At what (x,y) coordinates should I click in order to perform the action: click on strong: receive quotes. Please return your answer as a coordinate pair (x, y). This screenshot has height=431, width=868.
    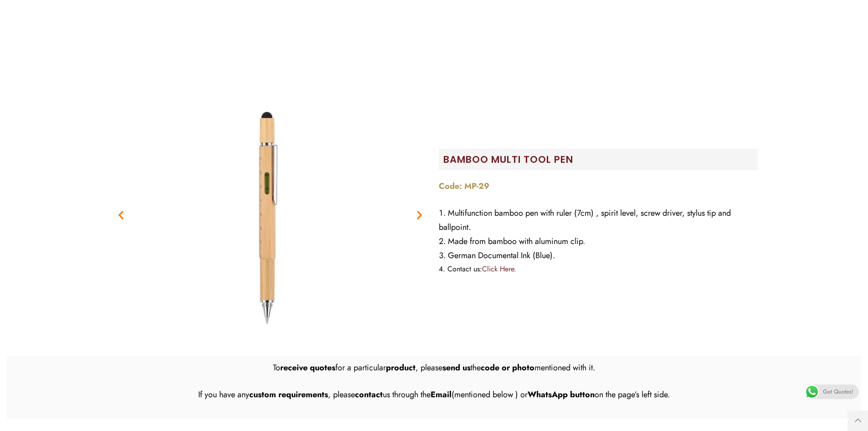
    Looking at the image, I should click on (308, 368).